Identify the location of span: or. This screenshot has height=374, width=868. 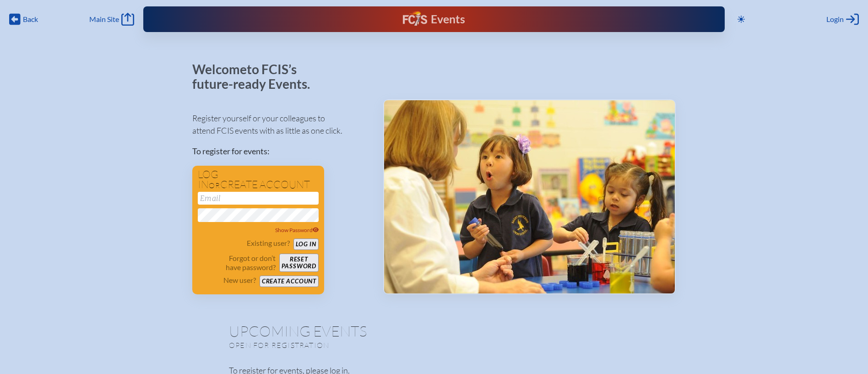
(214, 186).